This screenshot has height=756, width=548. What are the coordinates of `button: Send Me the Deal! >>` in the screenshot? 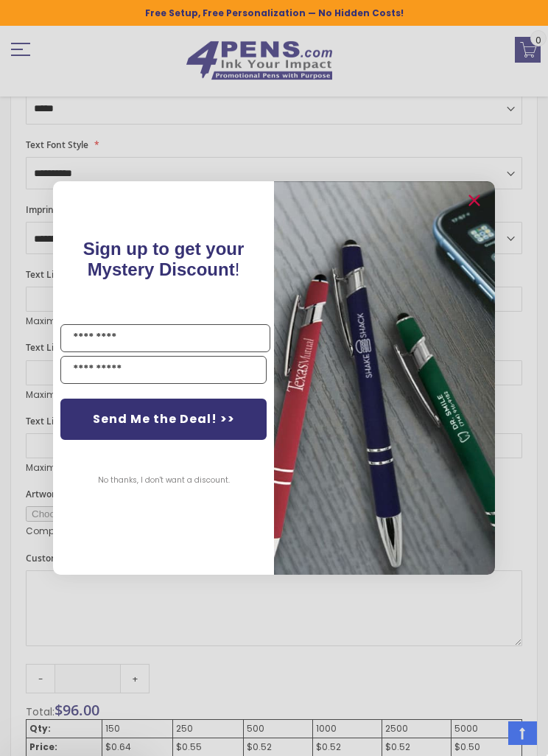 It's located at (163, 419).